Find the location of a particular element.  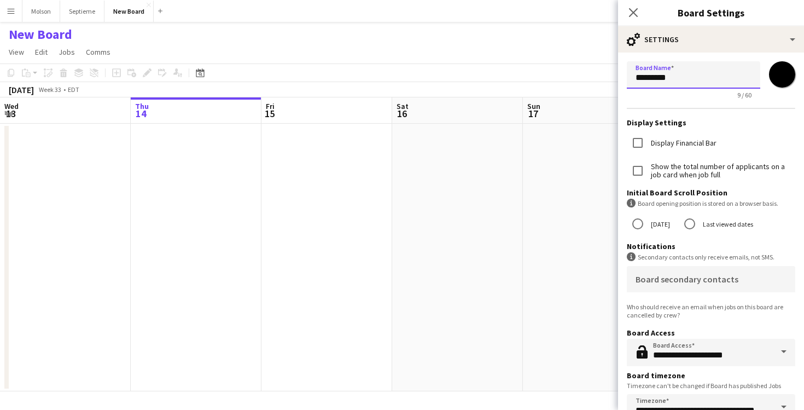

h3: Initial Board Scroll Position is located at coordinates (711, 193).